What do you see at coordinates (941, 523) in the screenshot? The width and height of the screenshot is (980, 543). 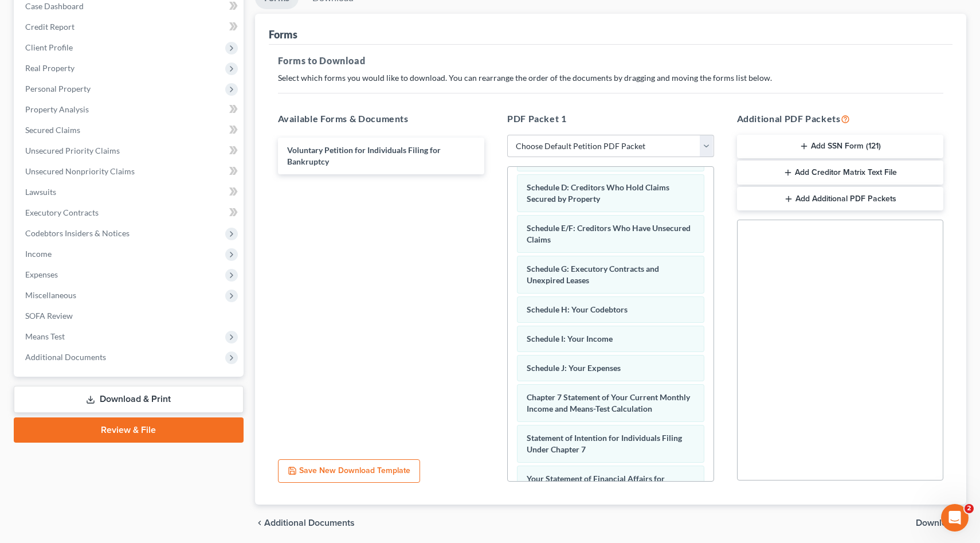 I see `button: Download chevron_right` at bounding box center [941, 523].